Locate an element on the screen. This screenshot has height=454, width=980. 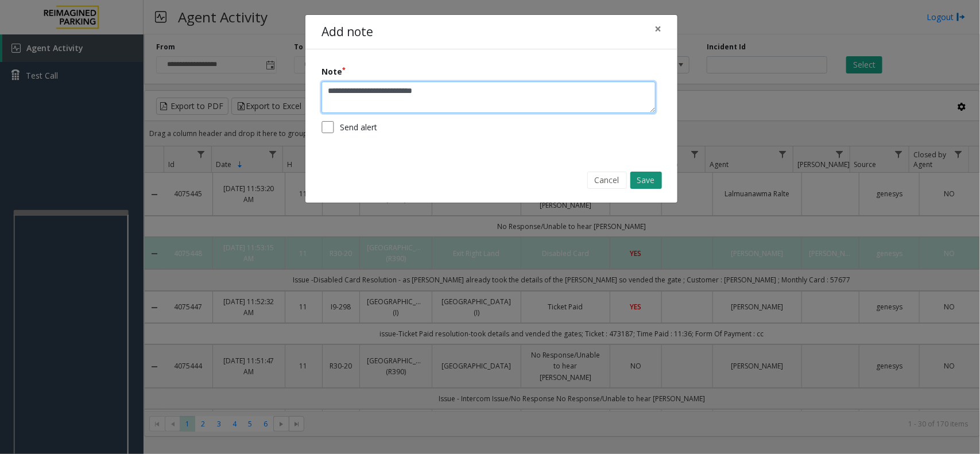
label: Send alert is located at coordinates (358, 127).